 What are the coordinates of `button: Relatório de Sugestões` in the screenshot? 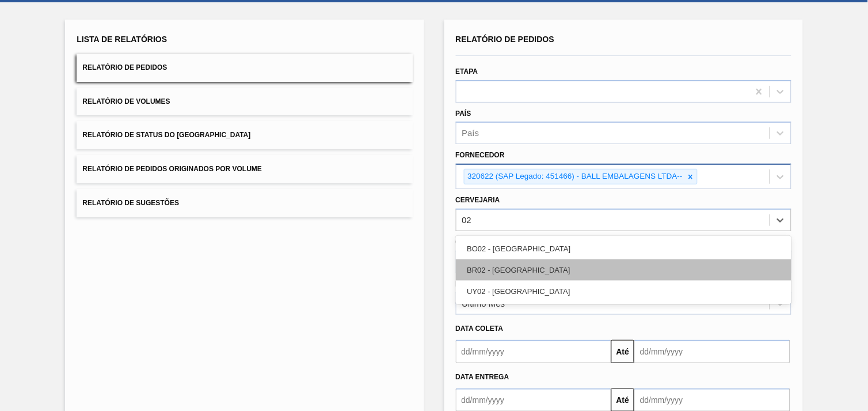 It's located at (244, 203).